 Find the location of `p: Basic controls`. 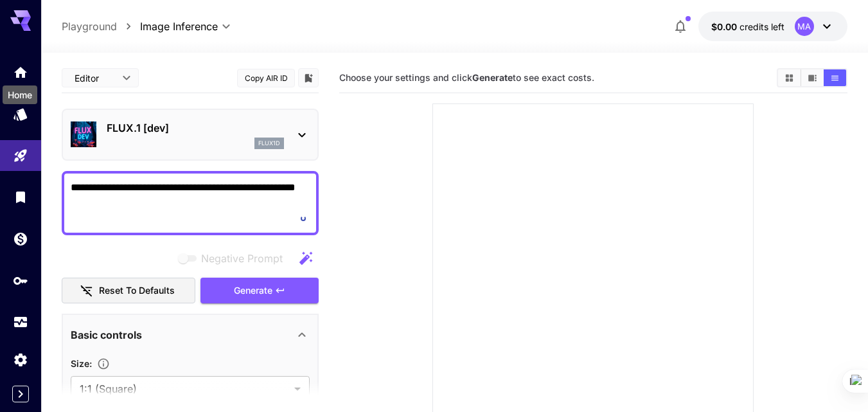

p: Basic controls is located at coordinates (106, 334).